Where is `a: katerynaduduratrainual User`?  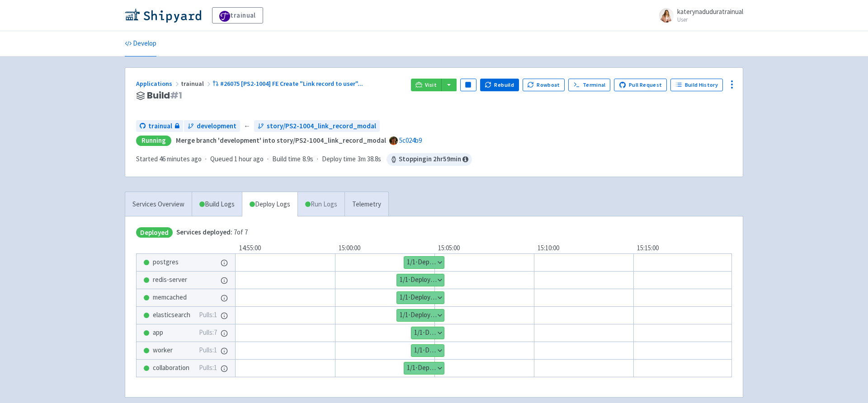
a: katerynaduduratrainual User is located at coordinates (699, 15).